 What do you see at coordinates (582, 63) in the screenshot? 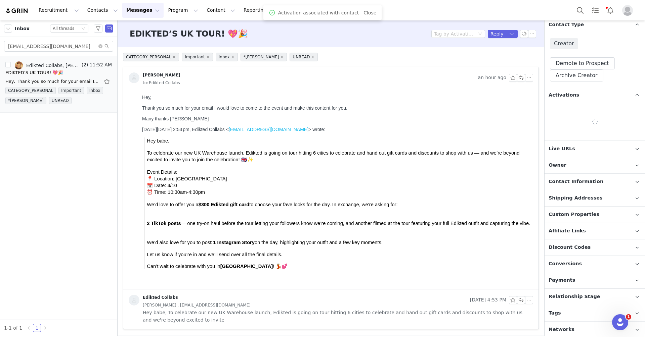
I see `button: Demote to Prospect` at bounding box center [582, 63].